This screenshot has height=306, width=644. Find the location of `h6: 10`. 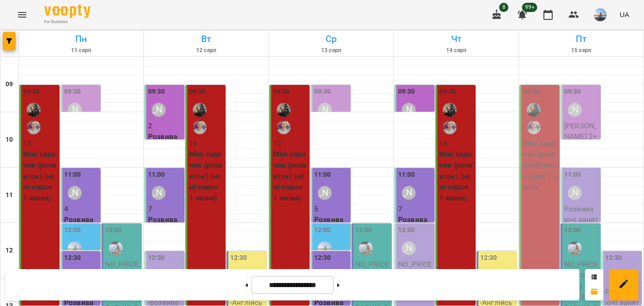

h6: 10 is located at coordinates (9, 140).